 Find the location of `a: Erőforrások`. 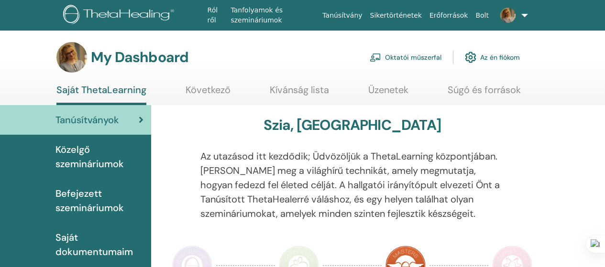

a: Erőforrások is located at coordinates (448, 15).